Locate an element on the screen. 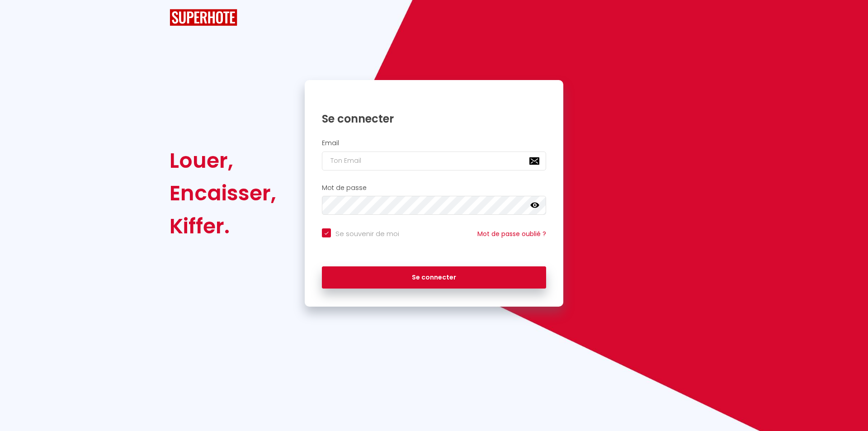 The width and height of the screenshot is (868, 431). img: SuperHote logo is located at coordinates (203, 17).